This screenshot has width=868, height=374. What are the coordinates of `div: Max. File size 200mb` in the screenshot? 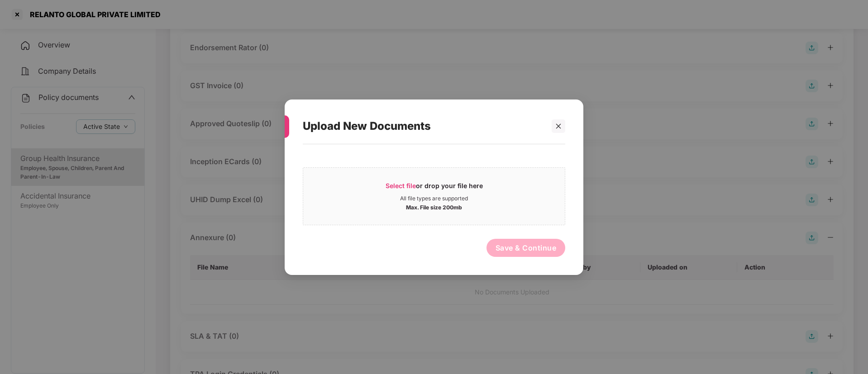 It's located at (434, 206).